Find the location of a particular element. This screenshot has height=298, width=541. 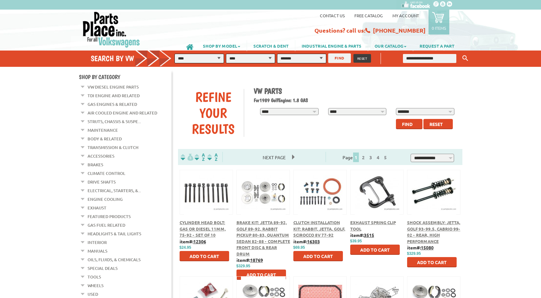

span: $69.95 is located at coordinates (299, 247).